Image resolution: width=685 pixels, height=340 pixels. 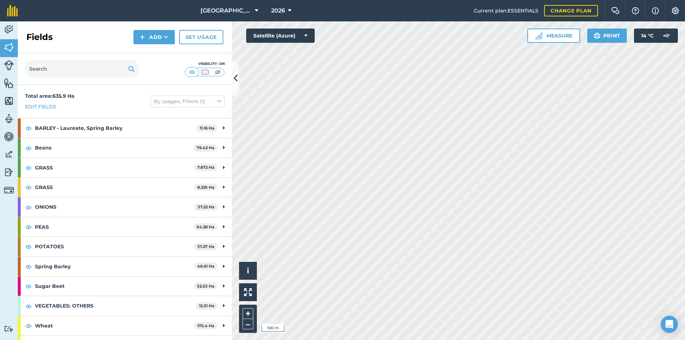 I want to click on img: svg+xml;base64,PHN2ZyB4bWxucz0iaHR0cDovL3d3dy53My5vcmcvMjAwMC9zdmciIHdpZHRoPSIxNyIgaGVpZ2h0PSIxNy..., so click(x=655, y=11).